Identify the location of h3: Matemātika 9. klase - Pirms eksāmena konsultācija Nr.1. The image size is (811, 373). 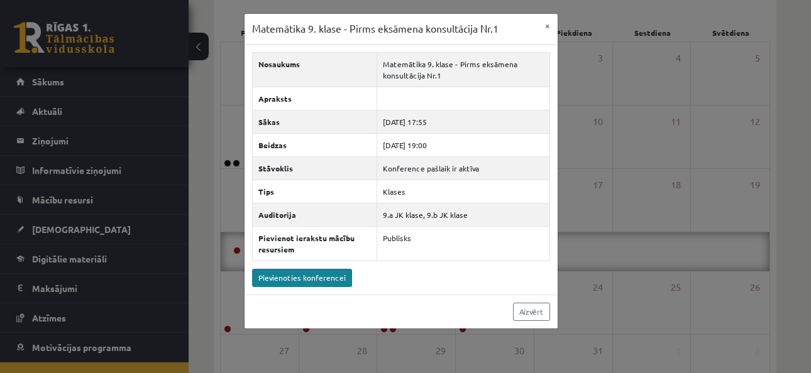
(375, 29).